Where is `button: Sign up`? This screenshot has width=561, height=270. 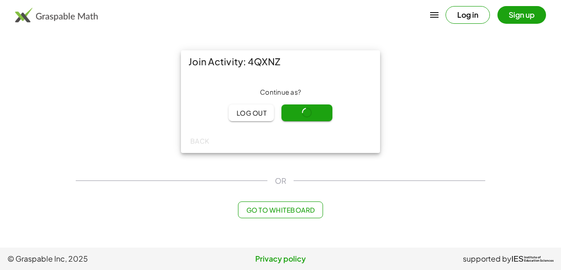 button: Sign up is located at coordinates (521, 15).